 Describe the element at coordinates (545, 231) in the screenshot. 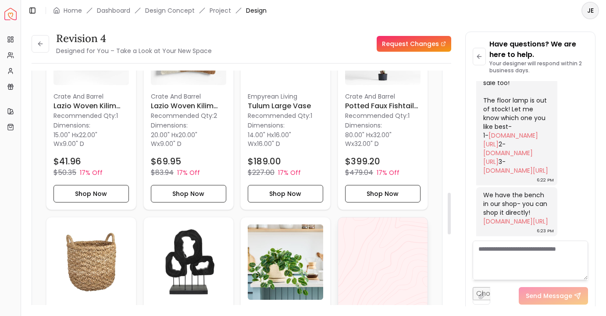

I see `div: 6:23 PM` at that location.